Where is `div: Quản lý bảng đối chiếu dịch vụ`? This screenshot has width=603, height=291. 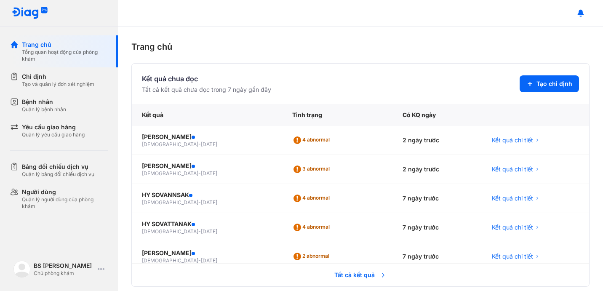
div: Quản lý bảng đối chiếu dịch vụ is located at coordinates (58, 174).